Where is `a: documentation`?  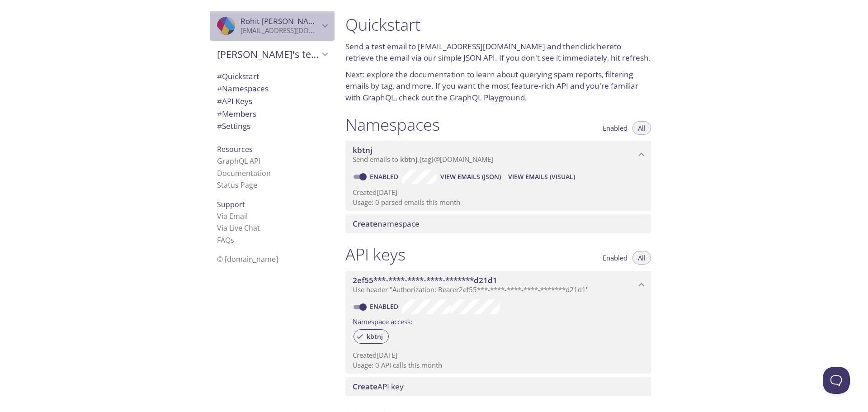 a: documentation is located at coordinates (437, 74).